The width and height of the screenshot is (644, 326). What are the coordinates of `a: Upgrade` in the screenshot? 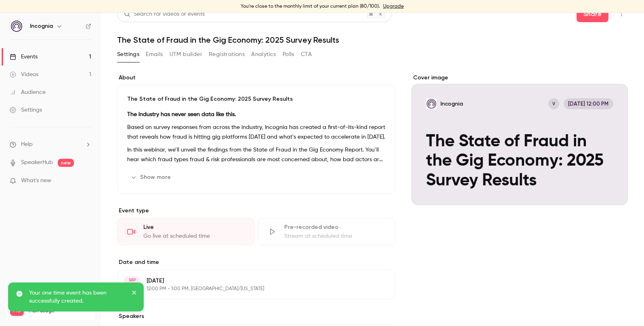 It's located at (393, 6).